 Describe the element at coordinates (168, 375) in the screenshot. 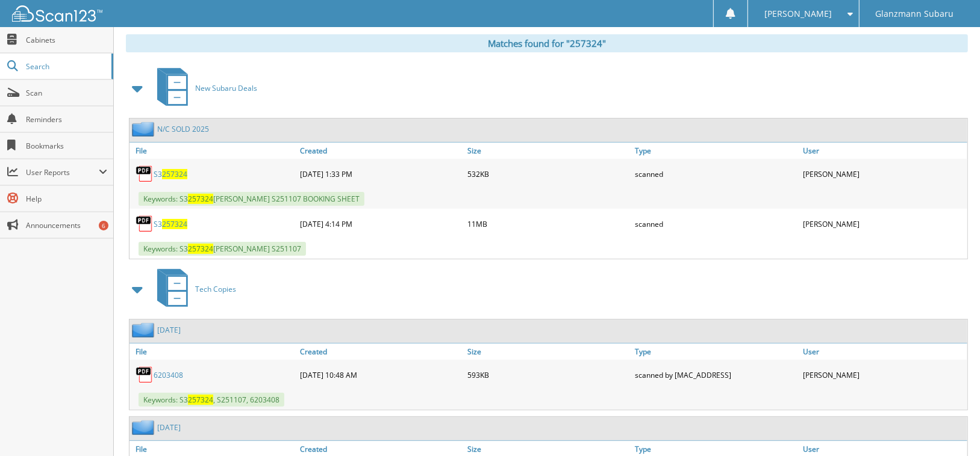

I see `a: 6203408` at that location.